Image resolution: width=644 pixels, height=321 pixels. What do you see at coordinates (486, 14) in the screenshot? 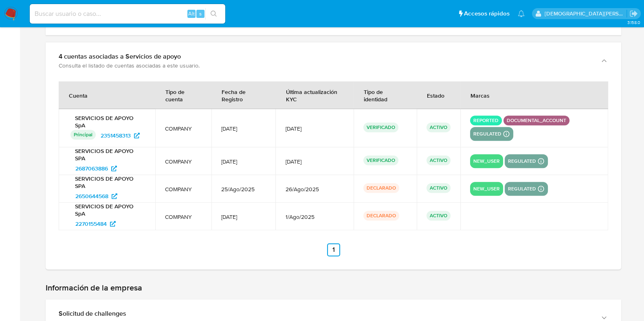
I see `span: Accesos rápidos` at bounding box center [486, 14].